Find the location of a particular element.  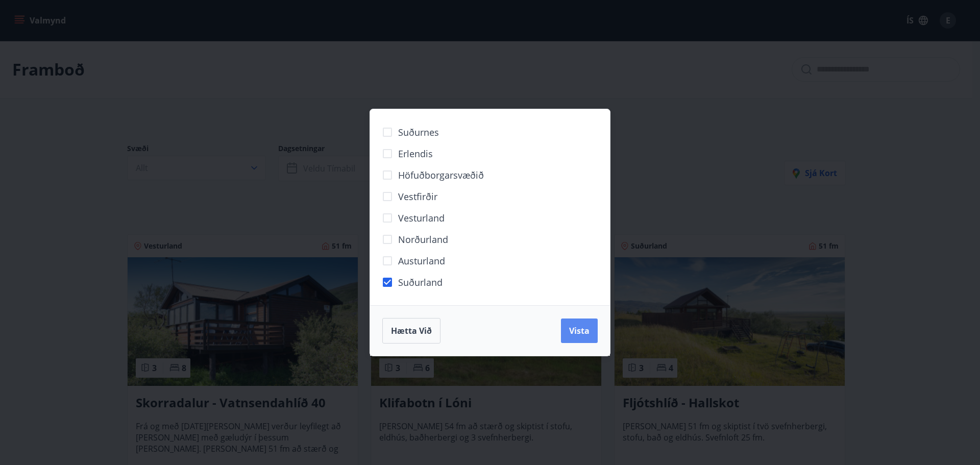

span: Suðurland is located at coordinates (421, 282).